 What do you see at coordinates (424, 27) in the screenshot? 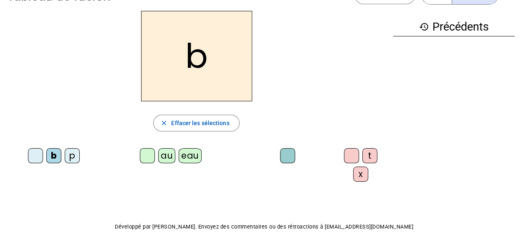
I see `mat-icon: history` at bounding box center [424, 27].